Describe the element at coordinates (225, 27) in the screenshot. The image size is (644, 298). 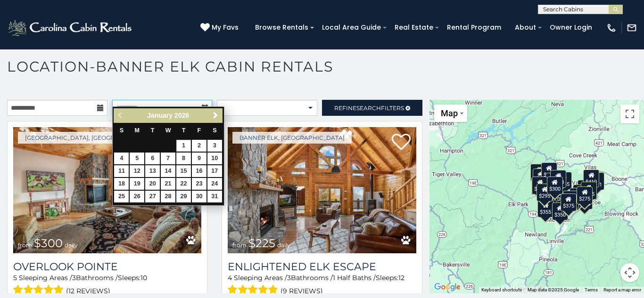
I see `span: My Favs` at that location.